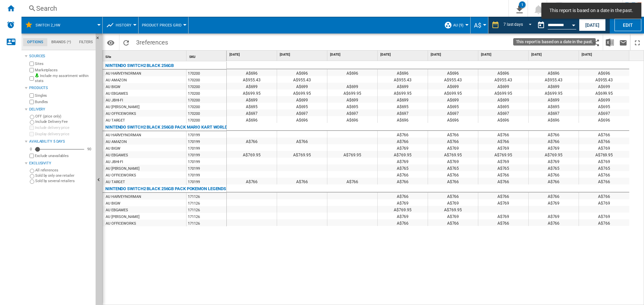 The width and height of the screenshot is (644, 305). What do you see at coordinates (37, 75) in the screenshot?
I see `img: mysite-bg-18x18.png` at bounding box center [37, 75].